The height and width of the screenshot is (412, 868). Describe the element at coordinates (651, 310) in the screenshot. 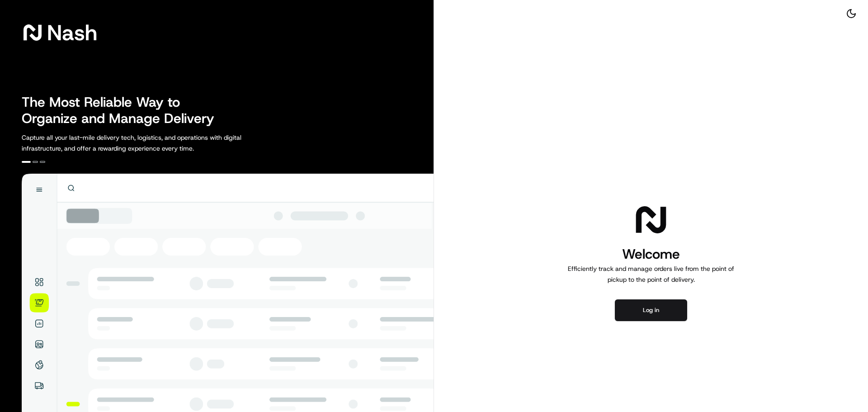

I see `button: Log in` at that location.